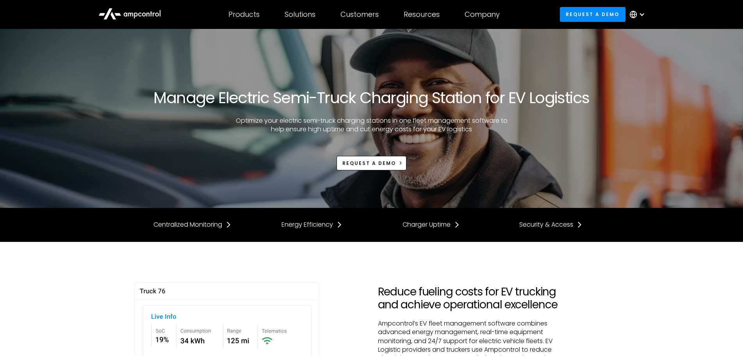  What do you see at coordinates (372, 125) in the screenshot?
I see `p: Optimize your electric semi-truck charging stations in one fleet management software to help ensu...` at bounding box center [372, 125].